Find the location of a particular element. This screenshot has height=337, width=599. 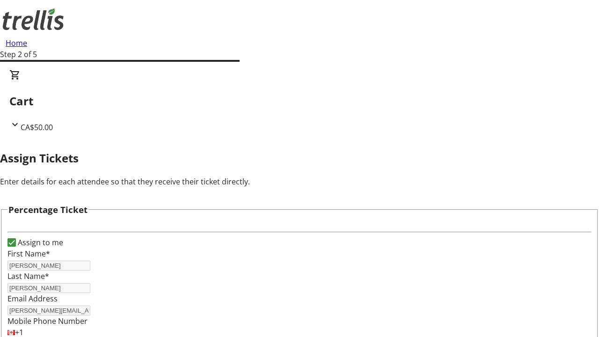

label: Assign to me is located at coordinates (39, 242).